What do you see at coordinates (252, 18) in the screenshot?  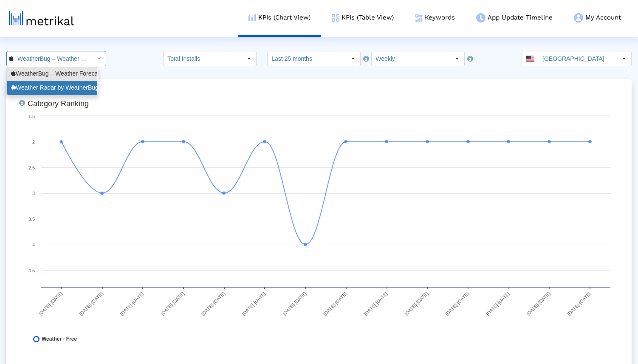 I see `img: kpi-chart-menu-icon.png` at bounding box center [252, 18].